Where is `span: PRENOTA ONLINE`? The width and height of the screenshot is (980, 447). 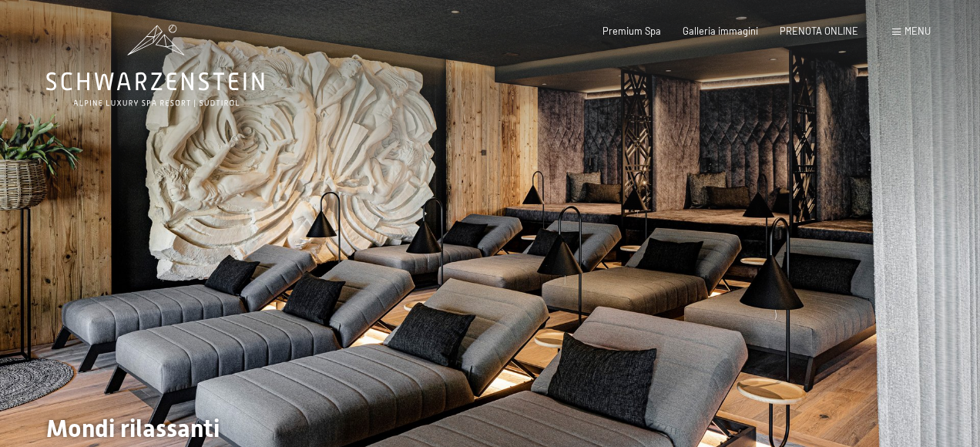
span: PRENOTA ONLINE is located at coordinates (819, 31).